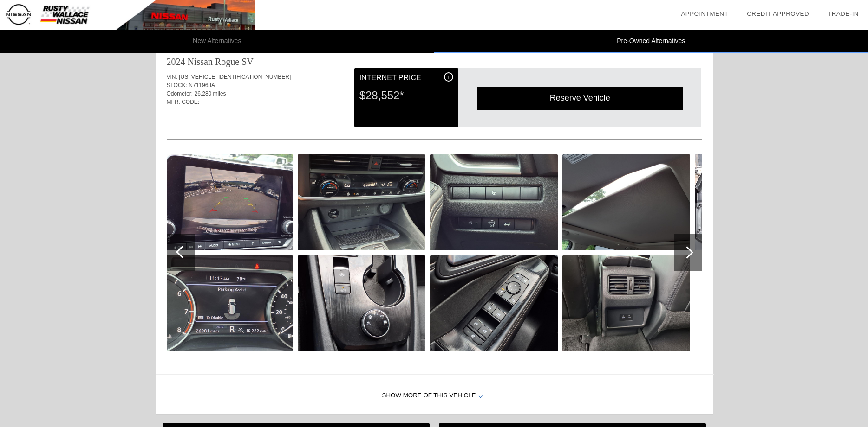 This screenshot has height=427, width=868. I want to click on img: 19.jpg, so click(229, 303).